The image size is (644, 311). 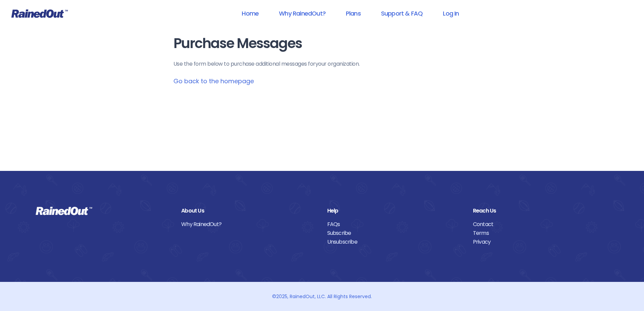 What do you see at coordinates (353, 13) in the screenshot?
I see `a: Plans` at bounding box center [353, 13].